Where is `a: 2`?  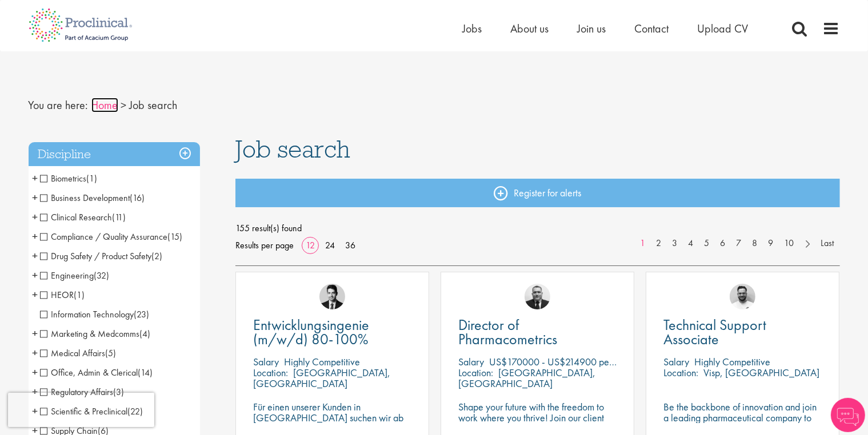 a: 2 is located at coordinates (659, 244).